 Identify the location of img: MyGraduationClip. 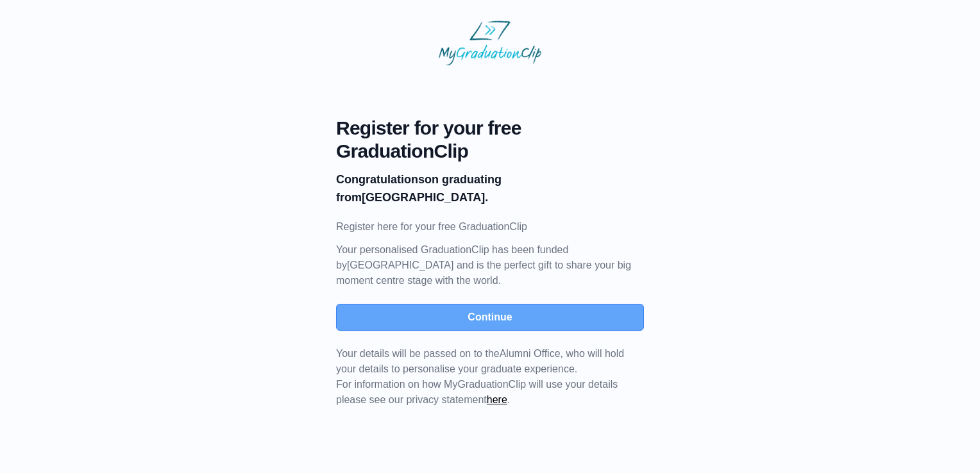
(490, 43).